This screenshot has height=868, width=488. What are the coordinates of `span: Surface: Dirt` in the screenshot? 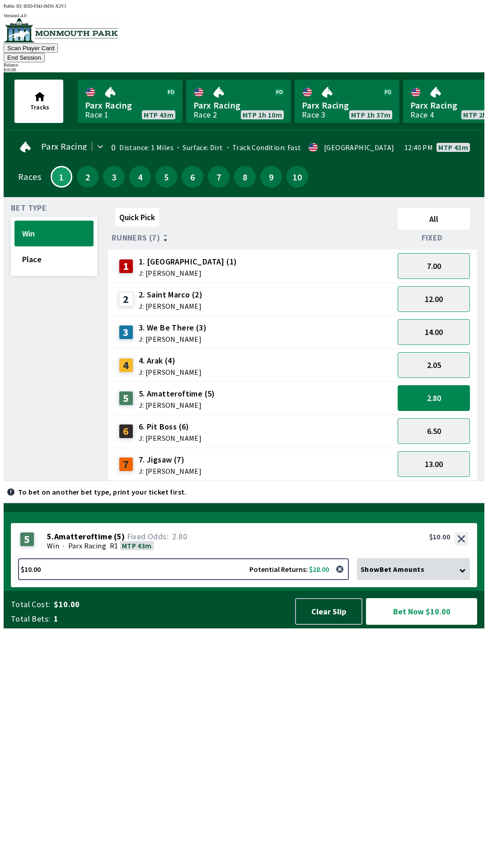 It's located at (199, 148).